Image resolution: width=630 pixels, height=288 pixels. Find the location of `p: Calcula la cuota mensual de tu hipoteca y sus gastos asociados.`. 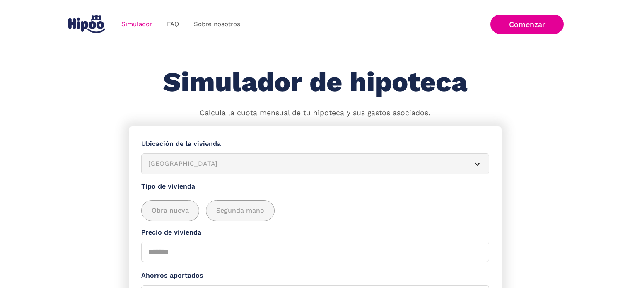

p: Calcula la cuota mensual de tu hipoteca y sus gastos asociados. is located at coordinates (315, 113).